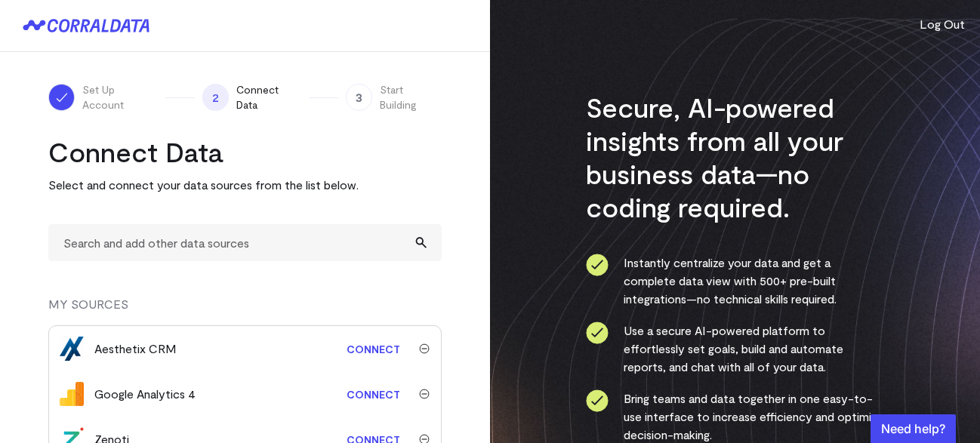 This screenshot has height=443, width=980. I want to click on button: Log Out, so click(942, 24).